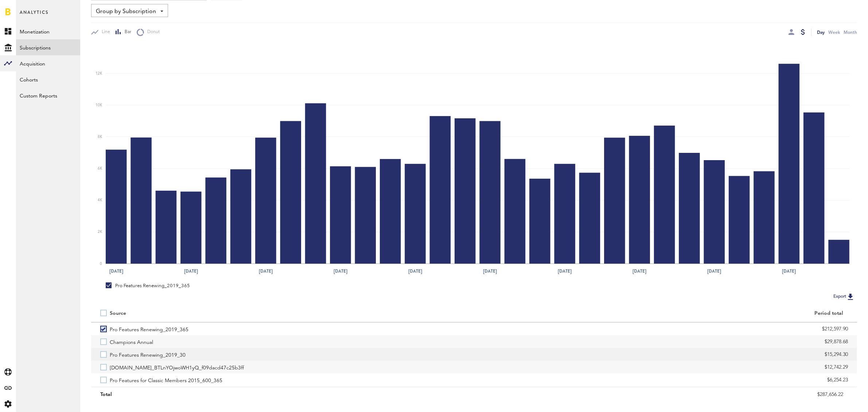 This screenshot has height=412, width=868. What do you see at coordinates (34, 15) in the screenshot?
I see `span: Analytics` at bounding box center [34, 15].